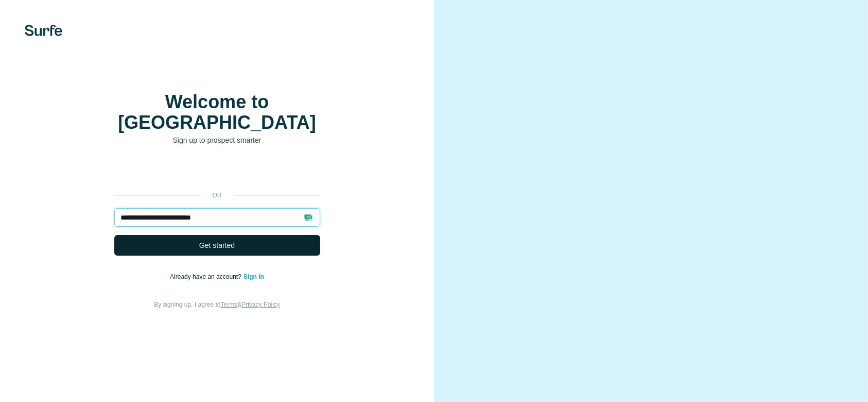 The height and width of the screenshot is (402, 868). What do you see at coordinates (217, 195) in the screenshot?
I see `p: or` at bounding box center [217, 195].